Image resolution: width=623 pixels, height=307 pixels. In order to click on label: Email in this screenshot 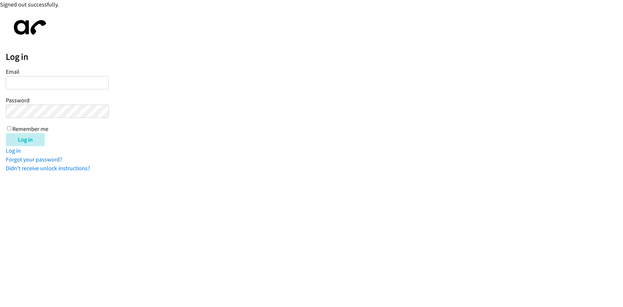, I will do `click(13, 71)`.